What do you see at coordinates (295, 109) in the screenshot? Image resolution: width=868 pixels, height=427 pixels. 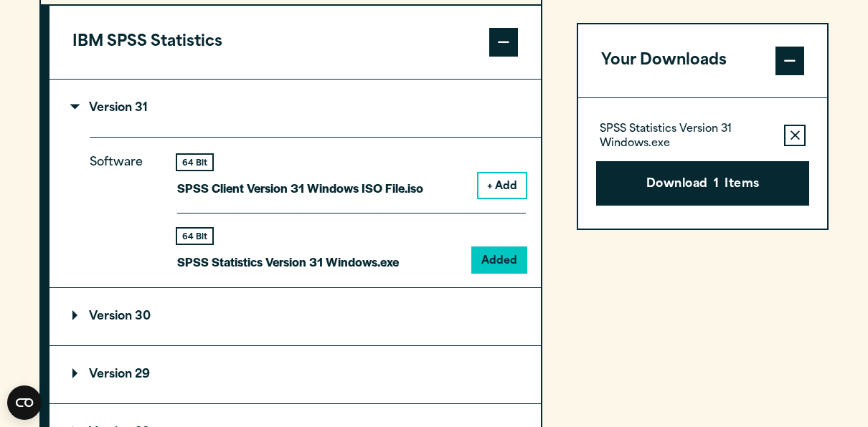 I see `summary: Version 31` at bounding box center [295, 109].